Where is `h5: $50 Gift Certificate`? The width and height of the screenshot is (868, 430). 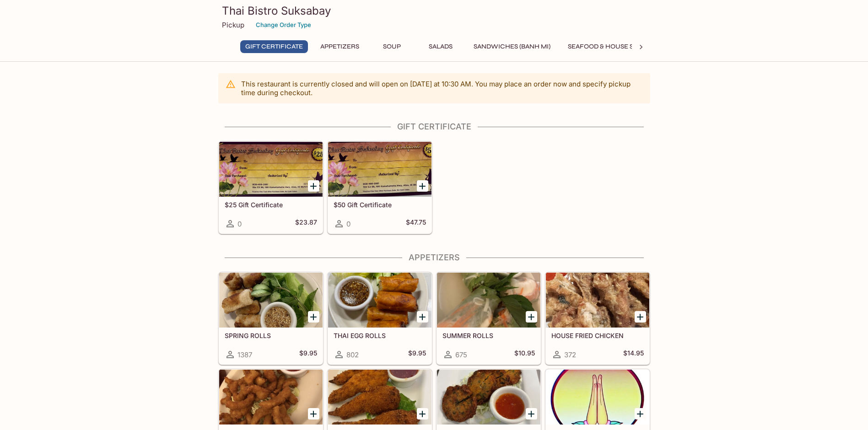 h5: $50 Gift Certificate is located at coordinates (380, 204).